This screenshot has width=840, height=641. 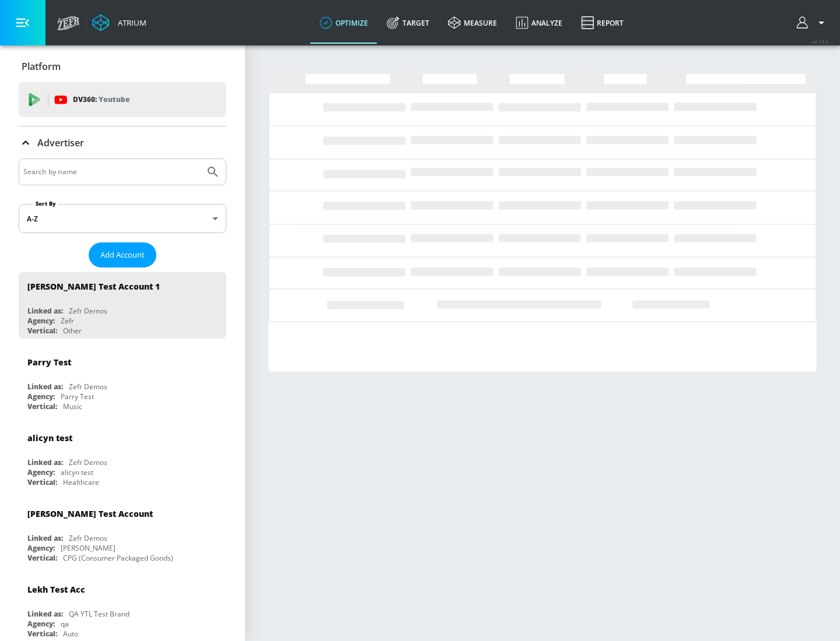 I want to click on p: Advertiser, so click(x=61, y=143).